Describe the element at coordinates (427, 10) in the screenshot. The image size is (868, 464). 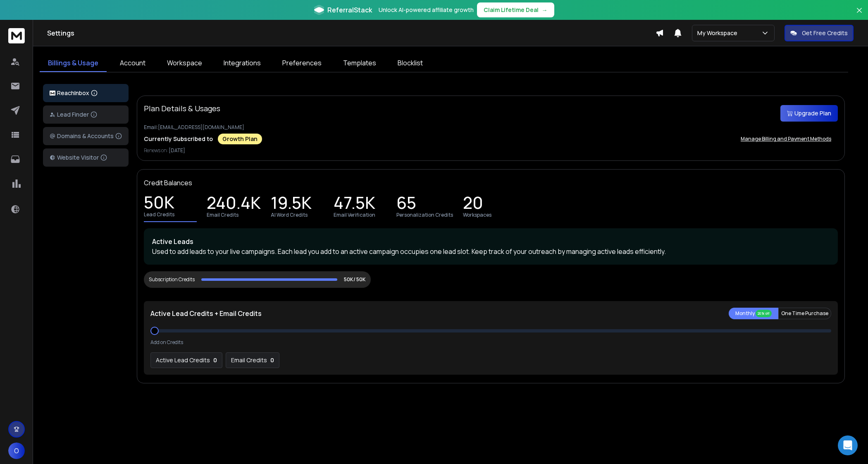
I see `p: Unlock AI-powered affiliate growth` at that location.